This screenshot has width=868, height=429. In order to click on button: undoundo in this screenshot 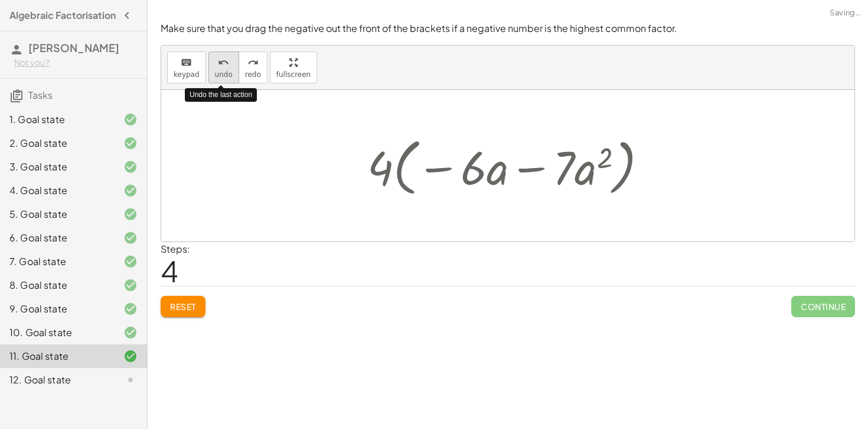, I will do `click(224, 67)`.